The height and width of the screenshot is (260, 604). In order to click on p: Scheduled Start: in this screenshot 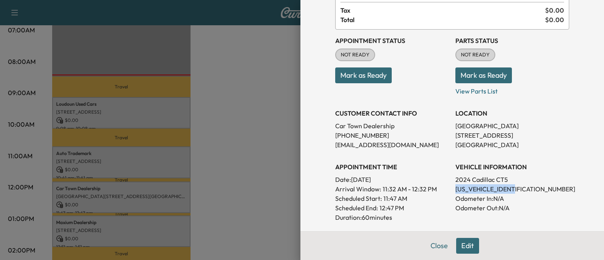, I will do `click(358, 199)`.